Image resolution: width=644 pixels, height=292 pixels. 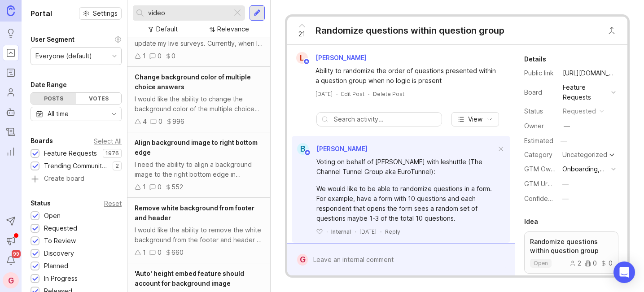 What do you see at coordinates (307, 153) in the screenshot?
I see `img: member badge` at bounding box center [307, 153].